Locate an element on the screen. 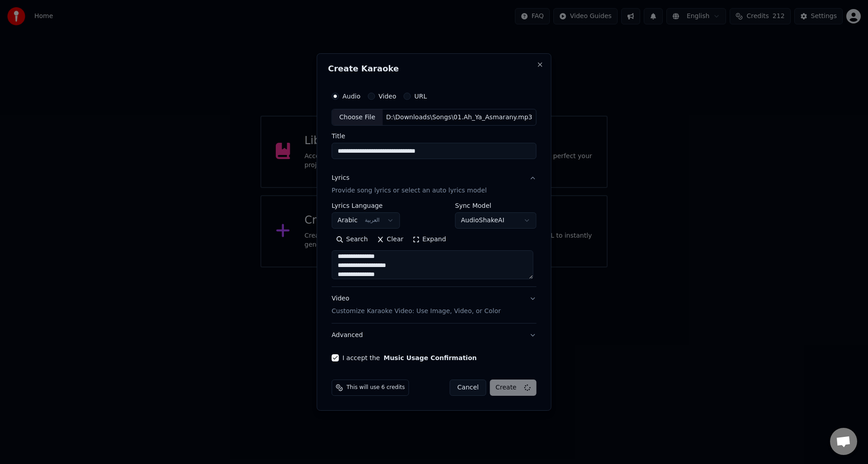  label: Video is located at coordinates (387, 96).